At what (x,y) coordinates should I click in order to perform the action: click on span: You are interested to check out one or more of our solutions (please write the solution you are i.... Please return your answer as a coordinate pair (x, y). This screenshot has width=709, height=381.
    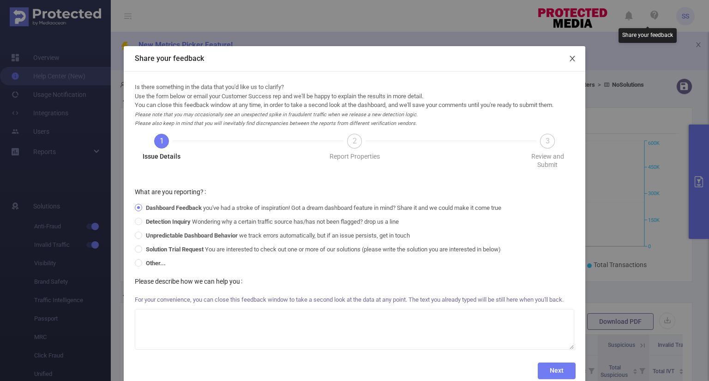
    Looking at the image, I should click on (323, 249).